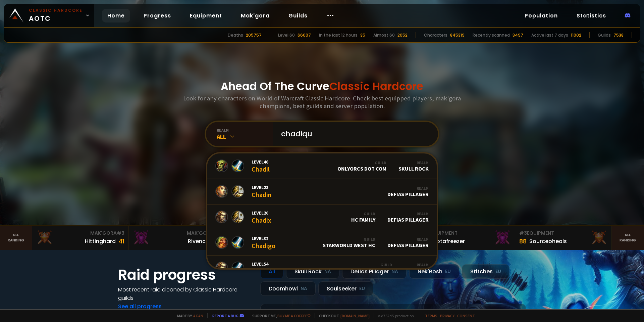  What do you see at coordinates (363, 35) in the screenshot?
I see `div: 35` at bounding box center [363, 35].